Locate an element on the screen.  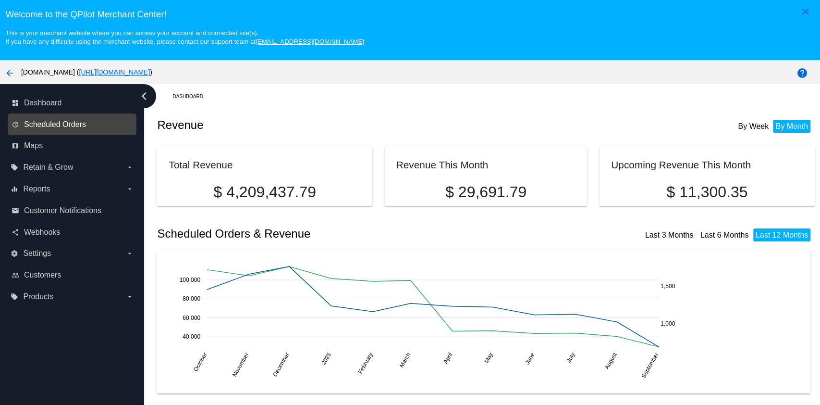
text: May is located at coordinates (488, 357).